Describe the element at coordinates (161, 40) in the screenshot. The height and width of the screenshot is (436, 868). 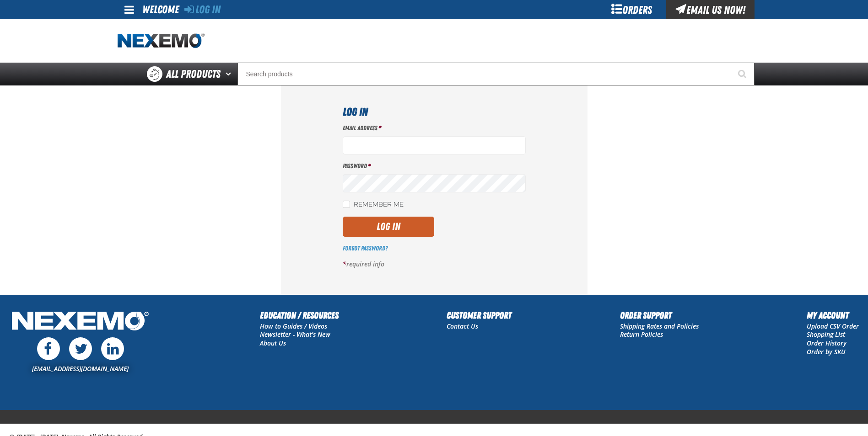
I see `a: Home` at that location.